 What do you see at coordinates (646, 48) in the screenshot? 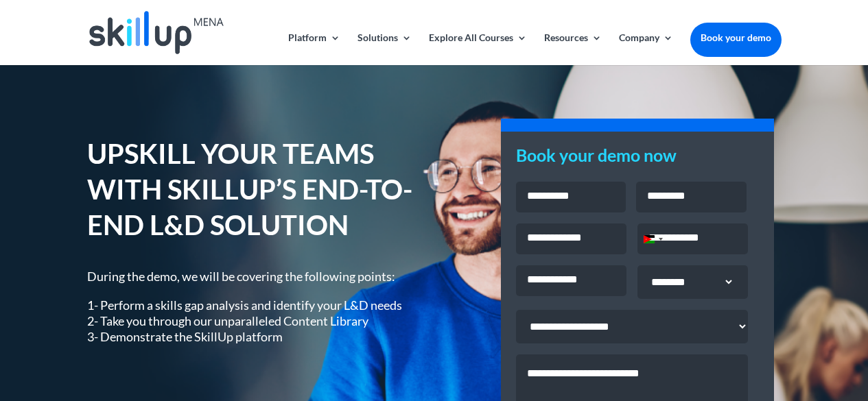
I see `a: Company` at bounding box center [646, 48].